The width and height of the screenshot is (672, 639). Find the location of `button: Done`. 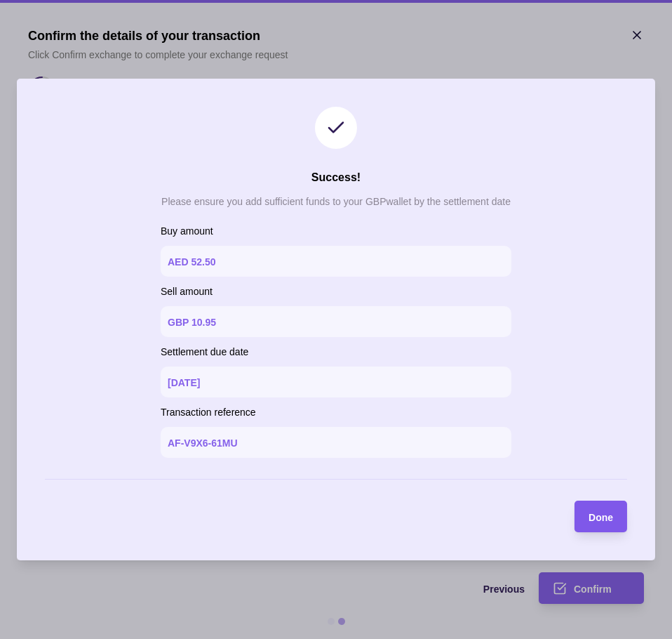

button: Done is located at coordinates (600, 516).